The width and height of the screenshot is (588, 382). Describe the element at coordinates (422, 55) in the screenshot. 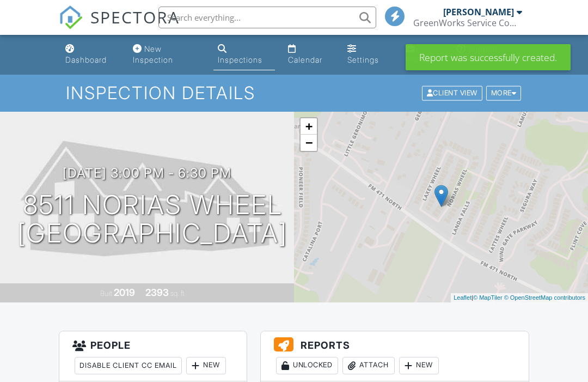

I see `a: Profile` at that location.